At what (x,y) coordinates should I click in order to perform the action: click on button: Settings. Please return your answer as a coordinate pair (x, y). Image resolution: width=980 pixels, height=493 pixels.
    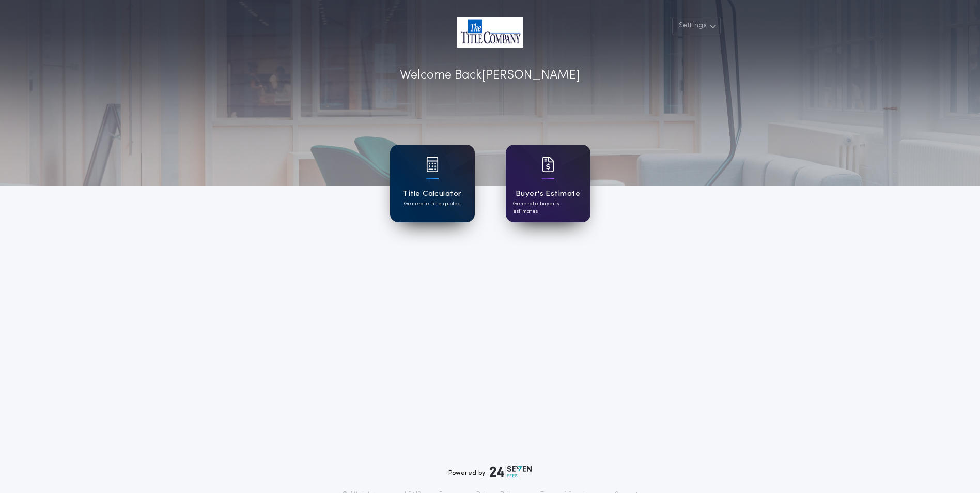
    Looking at the image, I should click on (696, 26).